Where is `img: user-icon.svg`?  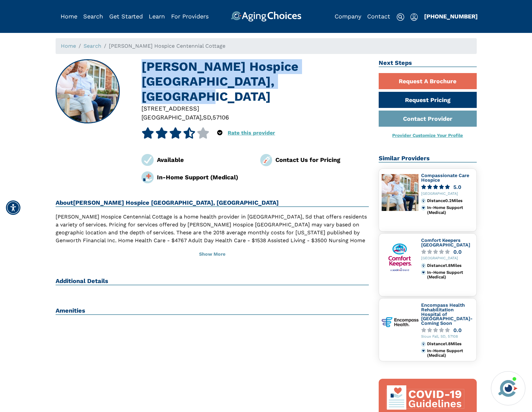 img: user-icon.svg is located at coordinates (414, 18).